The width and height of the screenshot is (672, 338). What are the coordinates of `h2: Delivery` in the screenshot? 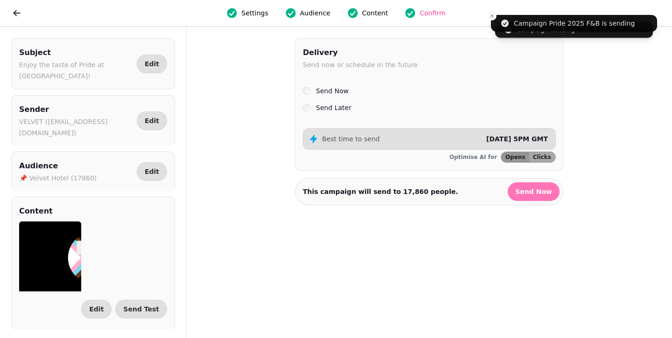 It's located at (360, 53).